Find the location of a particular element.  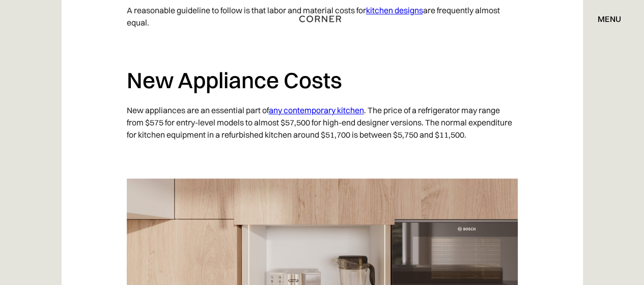

a: home is located at coordinates (322, 19).